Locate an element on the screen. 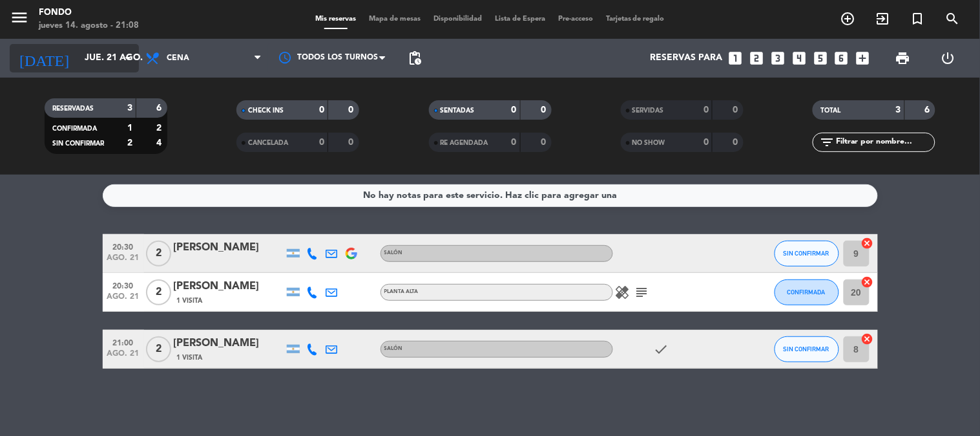  input: Filtrar por nombre... is located at coordinates (885, 142).